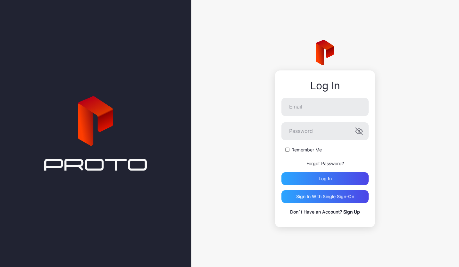  What do you see at coordinates (325, 212) in the screenshot?
I see `p: Don`t Have an Account?` at bounding box center [325, 212].